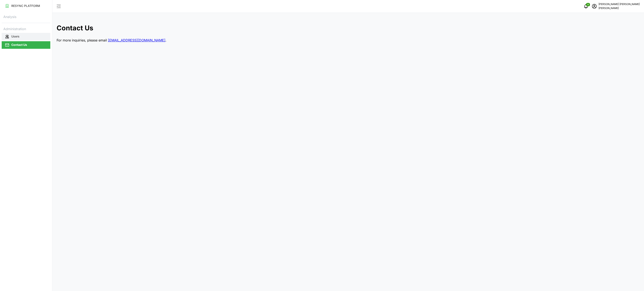 The width and height of the screenshot is (644, 291). What do you see at coordinates (588, 5) in the screenshot?
I see `span: 0` at bounding box center [588, 5].